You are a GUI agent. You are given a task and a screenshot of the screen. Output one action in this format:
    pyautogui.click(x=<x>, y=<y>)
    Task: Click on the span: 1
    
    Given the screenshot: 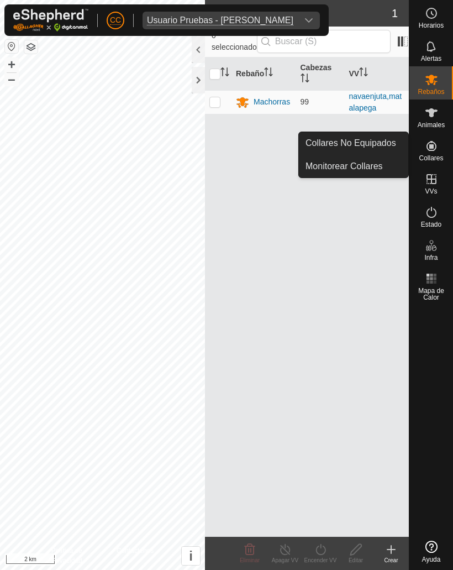 What is the action you would take?
    pyautogui.click(x=395, y=13)
    